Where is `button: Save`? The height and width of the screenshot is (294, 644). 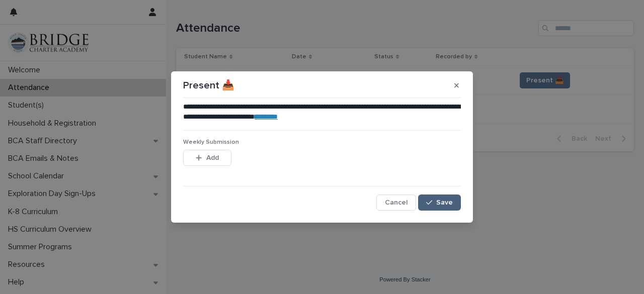
button: Save is located at coordinates (439, 202).